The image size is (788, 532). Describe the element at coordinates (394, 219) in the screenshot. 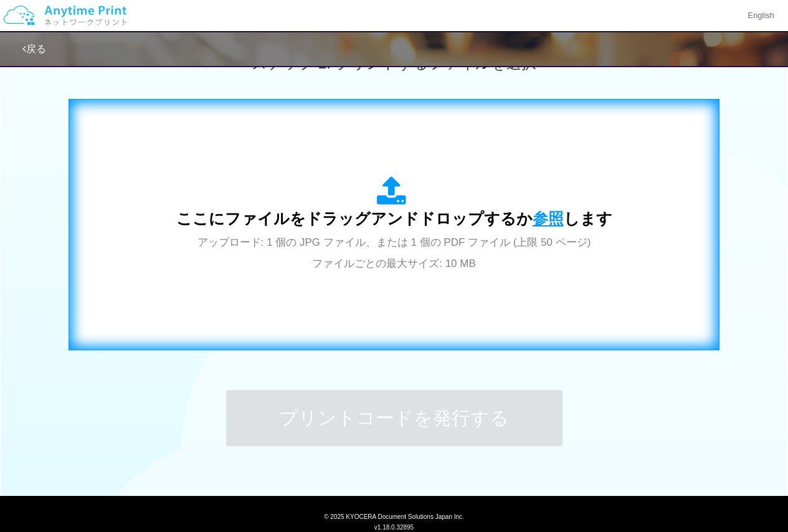

I see `span: ここにファイルをドラッグアンドドロップするか します` at that location.